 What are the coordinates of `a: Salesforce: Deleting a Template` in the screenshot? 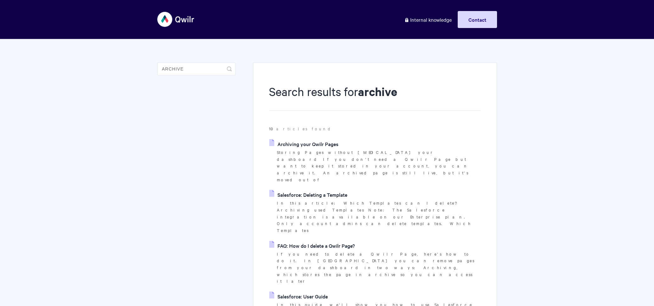 It's located at (308, 194).